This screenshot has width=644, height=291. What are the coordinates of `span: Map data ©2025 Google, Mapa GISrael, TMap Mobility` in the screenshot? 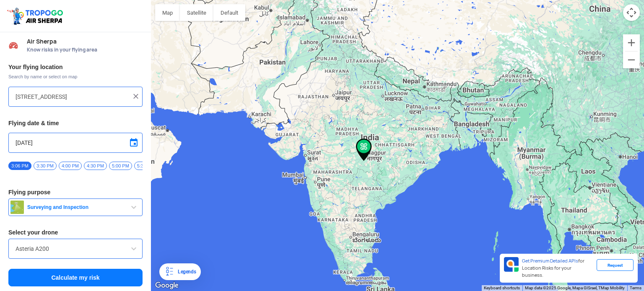 It's located at (575, 288).